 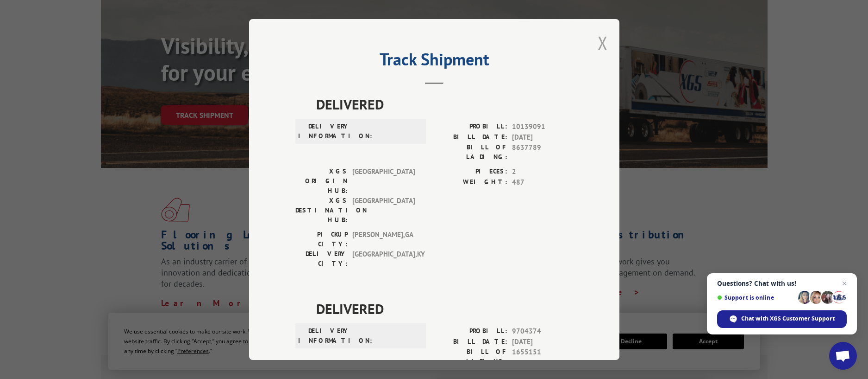 What do you see at coordinates (542, 172) in the screenshot?
I see `span: 2` at bounding box center [542, 172].